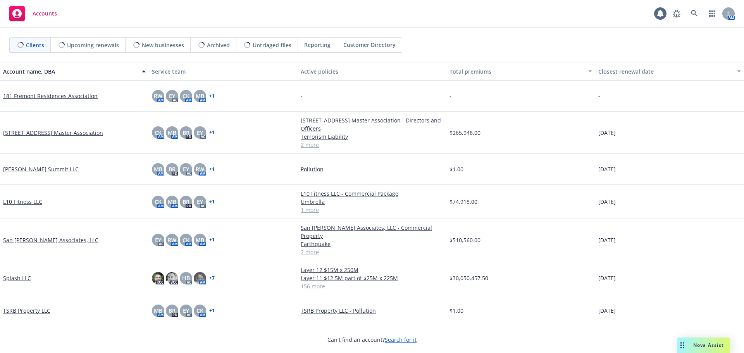 This screenshot has height=353, width=744. Describe the element at coordinates (372, 286) in the screenshot. I see `a: 156 more` at that location.